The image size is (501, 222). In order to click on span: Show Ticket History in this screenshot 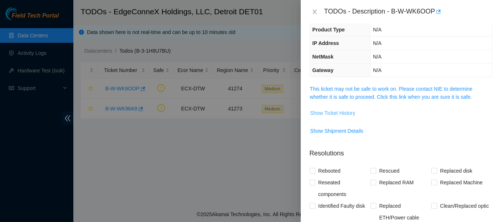, I will do `click(332, 113)`.